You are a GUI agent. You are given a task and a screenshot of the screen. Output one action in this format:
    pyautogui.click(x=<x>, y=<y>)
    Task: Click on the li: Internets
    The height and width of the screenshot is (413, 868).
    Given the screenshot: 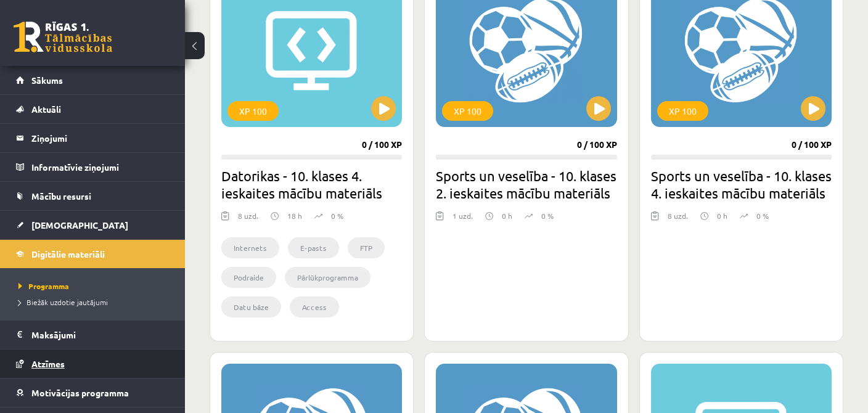 What is the action you would take?
    pyautogui.click(x=250, y=247)
    